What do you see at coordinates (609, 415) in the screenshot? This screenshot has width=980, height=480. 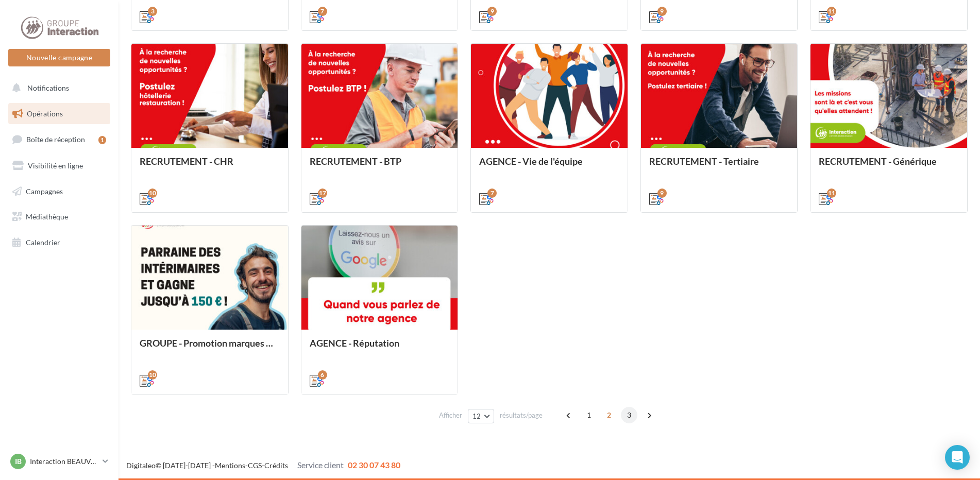 I see `span: 2` at bounding box center [609, 415].